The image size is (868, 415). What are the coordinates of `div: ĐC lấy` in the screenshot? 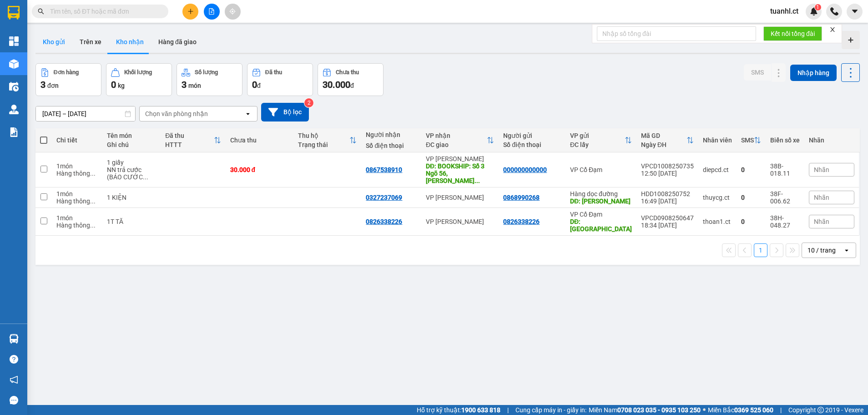 It's located at (598, 144).